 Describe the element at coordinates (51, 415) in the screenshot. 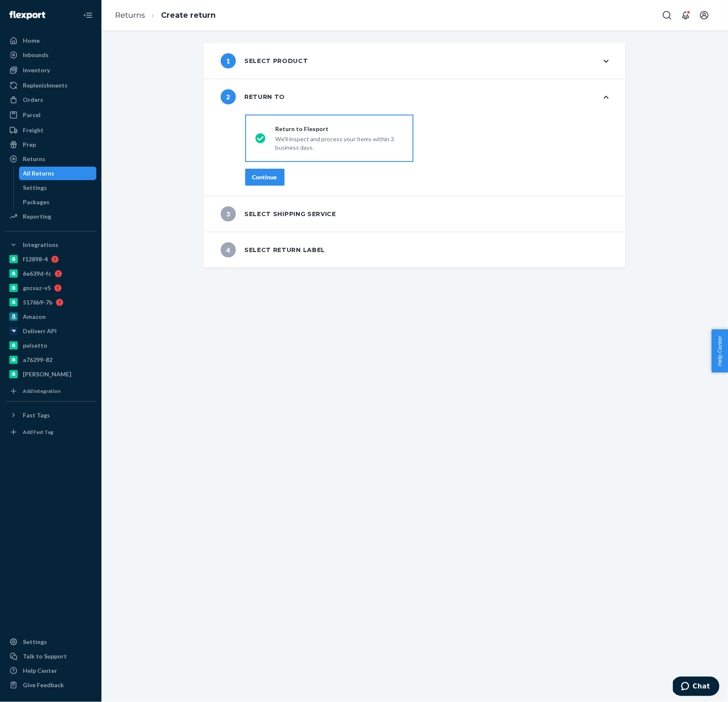

I see `button: Fast Tags` at that location.